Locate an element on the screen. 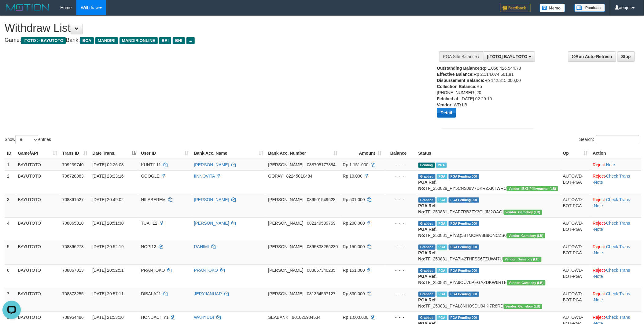 The width and height of the screenshot is (644, 324). th: ID is located at coordinates (10, 153).